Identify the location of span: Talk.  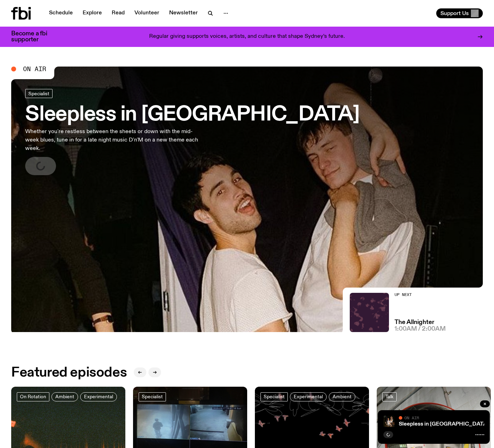
(390, 397).